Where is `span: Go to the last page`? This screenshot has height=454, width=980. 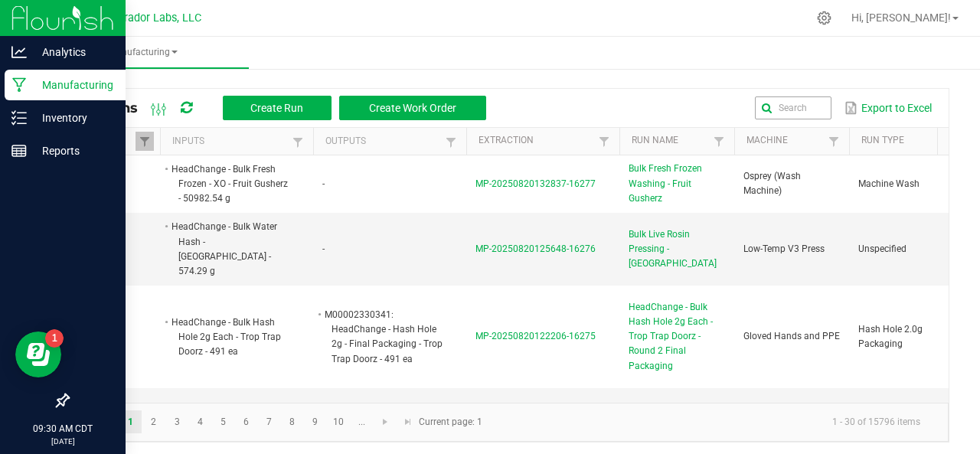 span: Go to the last page is located at coordinates (408, 422).